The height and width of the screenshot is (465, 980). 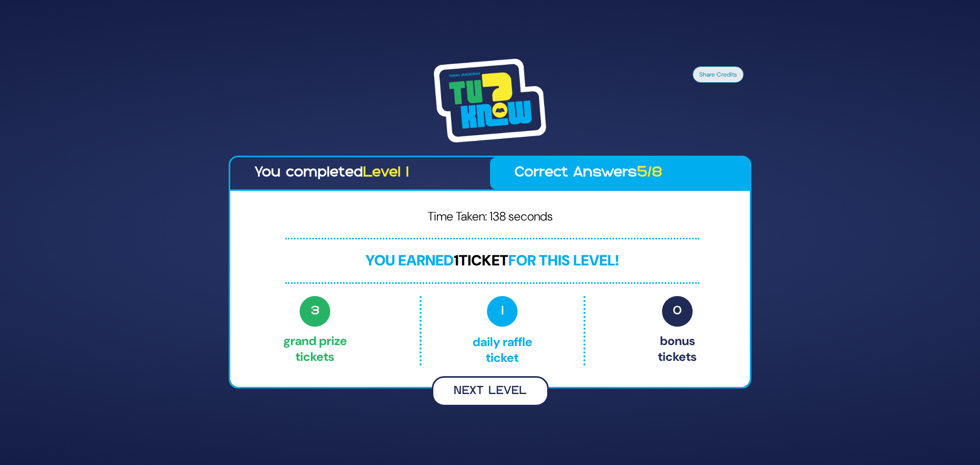 I want to click on span: 0, so click(x=677, y=312).